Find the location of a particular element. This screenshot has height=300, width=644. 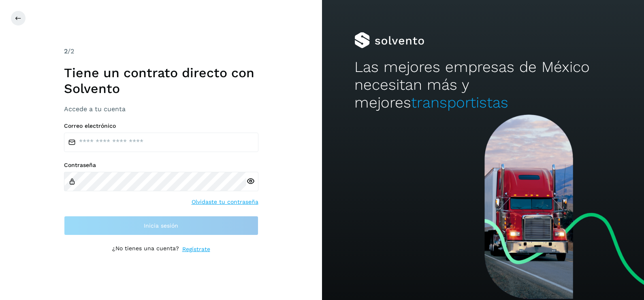

a: Regístrate is located at coordinates (196, 249).